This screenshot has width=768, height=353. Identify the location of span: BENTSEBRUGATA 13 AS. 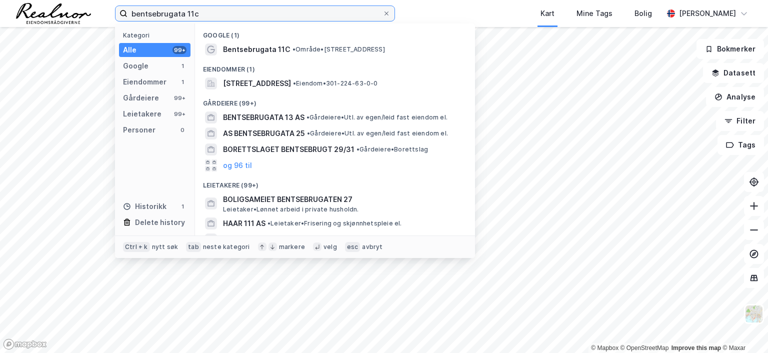
(264, 118).